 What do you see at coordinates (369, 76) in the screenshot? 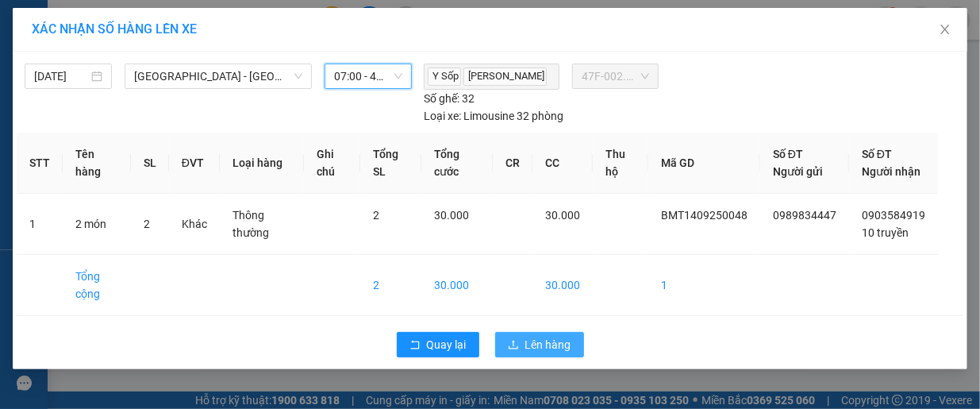
I see `span: 07:00 - 47F-002.14` at bounding box center [369, 76].